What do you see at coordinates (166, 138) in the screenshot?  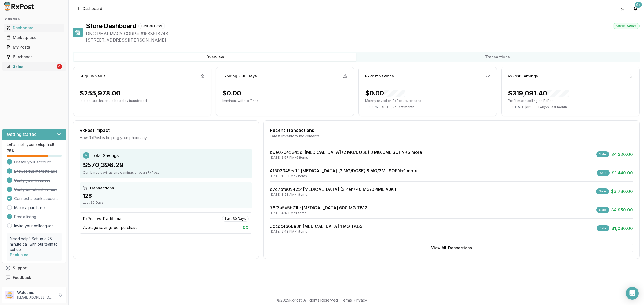 I see `div: How RxPost is helping your pharmacy` at bounding box center [166, 138].